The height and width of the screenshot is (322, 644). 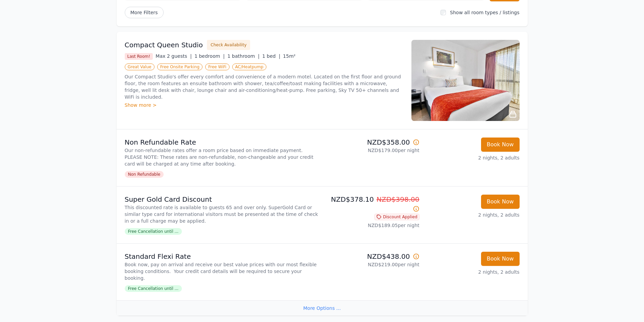 What do you see at coordinates (140, 67) in the screenshot?
I see `span: Great Value` at bounding box center [140, 67].